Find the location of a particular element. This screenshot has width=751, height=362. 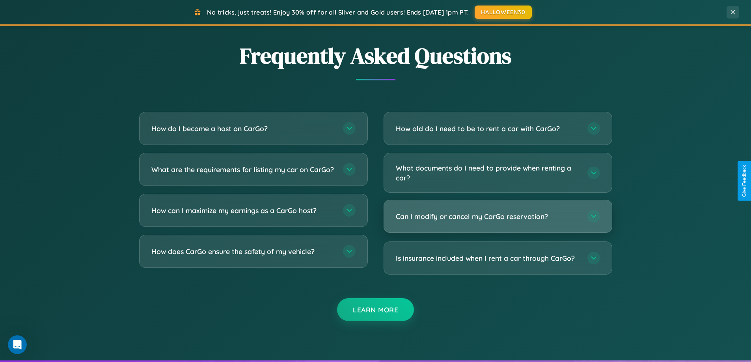

h3: Can I modify or cancel my CarGo reservation? is located at coordinates (487, 216).